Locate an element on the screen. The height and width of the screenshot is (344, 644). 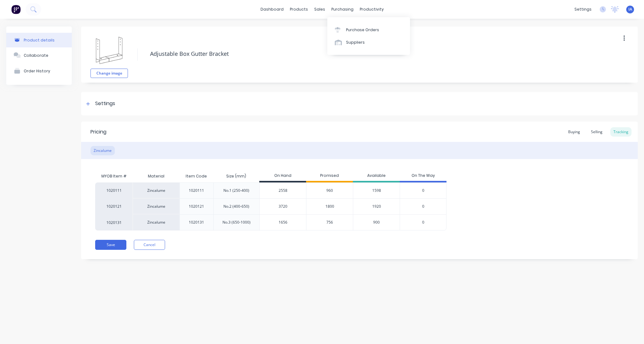
span: 960 is located at coordinates (330, 191).